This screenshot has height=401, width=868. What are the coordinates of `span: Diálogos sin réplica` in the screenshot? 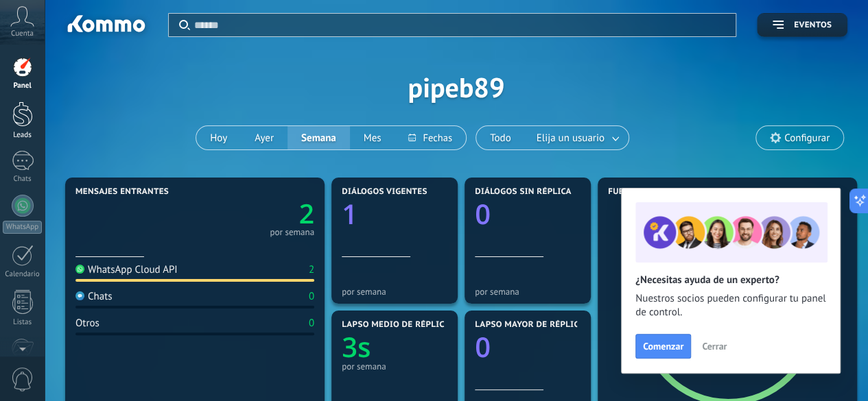 It's located at (523, 192).